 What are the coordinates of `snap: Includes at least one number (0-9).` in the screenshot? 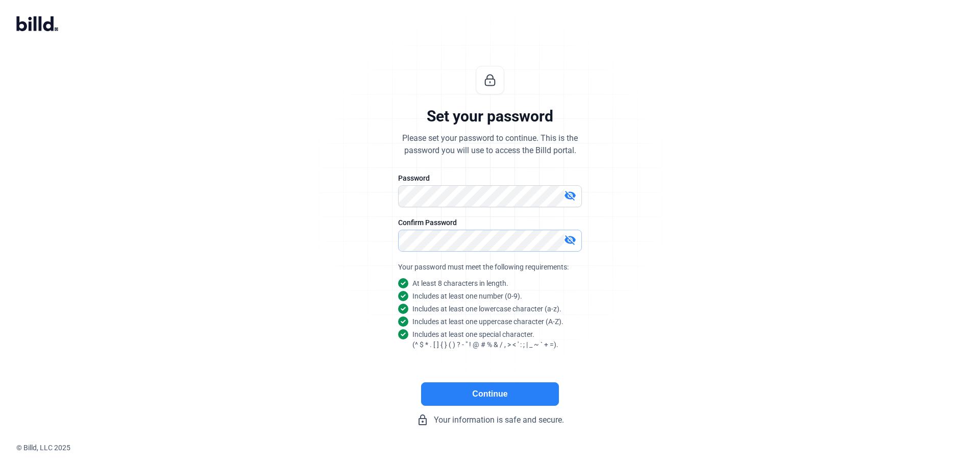 It's located at (467, 296).